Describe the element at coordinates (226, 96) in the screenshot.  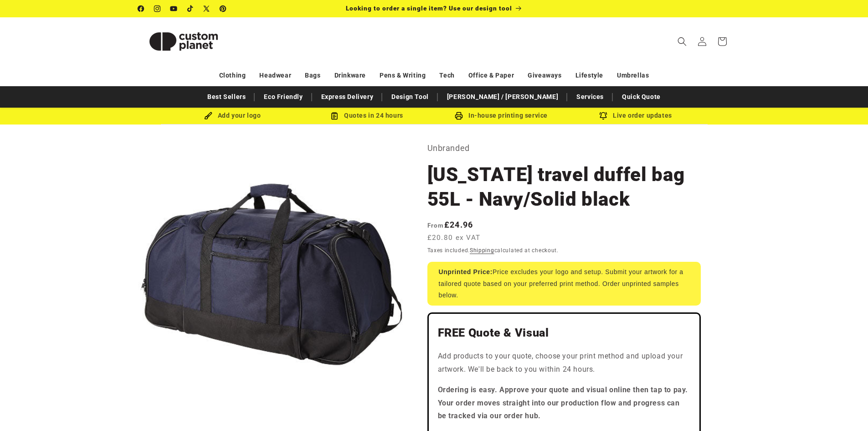
I see `a: Best Sellers` at that location.